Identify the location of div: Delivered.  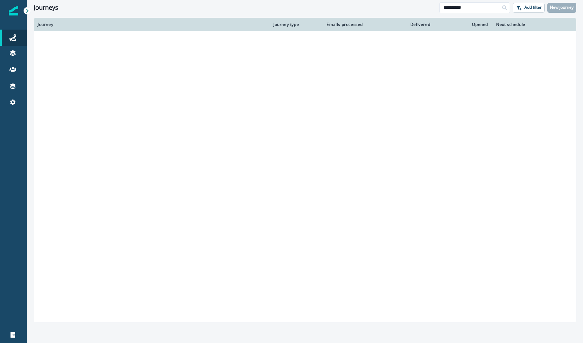
(401, 25).